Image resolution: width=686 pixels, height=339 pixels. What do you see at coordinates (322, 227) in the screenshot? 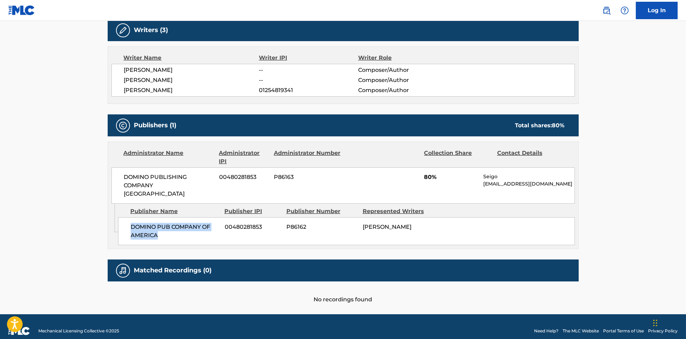
I see `span: P86162` at bounding box center [322, 227].